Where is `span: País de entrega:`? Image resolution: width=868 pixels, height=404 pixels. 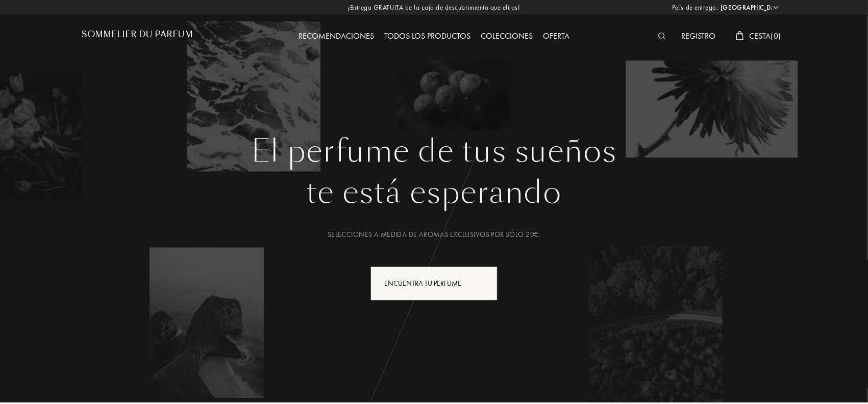
span: País de entrega: is located at coordinates (695, 8).